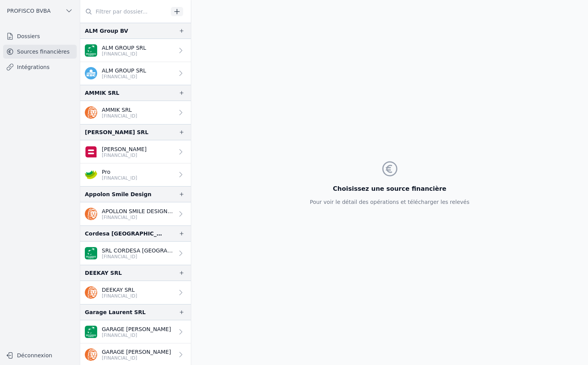 The height and width of the screenshot is (365, 588). Describe the element at coordinates (118, 194) in the screenshot. I see `div: Appolon Smile Design` at that location.